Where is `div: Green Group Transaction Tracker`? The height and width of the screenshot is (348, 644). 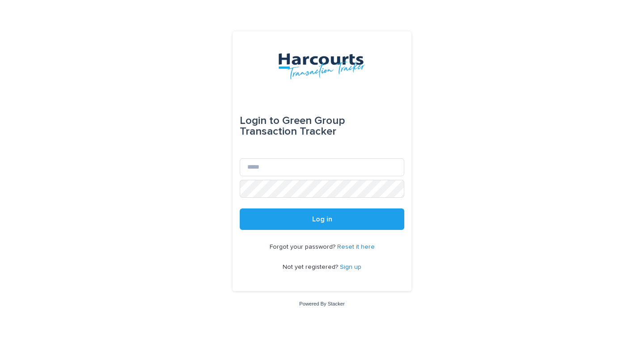 div: Green Group Transaction Tracker is located at coordinates (322, 126).